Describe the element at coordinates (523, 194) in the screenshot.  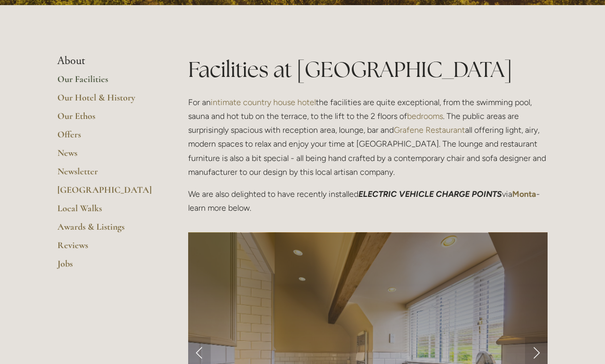
I see `strong: Monta` at that location.